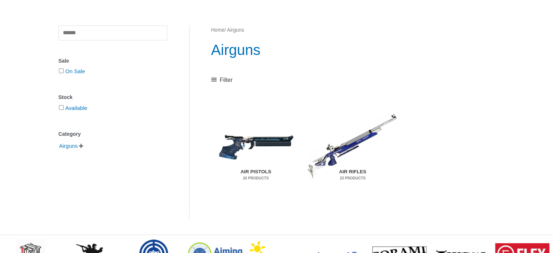 This screenshot has width=553, height=253. What do you see at coordinates (222, 80) in the screenshot?
I see `a: Filter` at bounding box center [222, 80].